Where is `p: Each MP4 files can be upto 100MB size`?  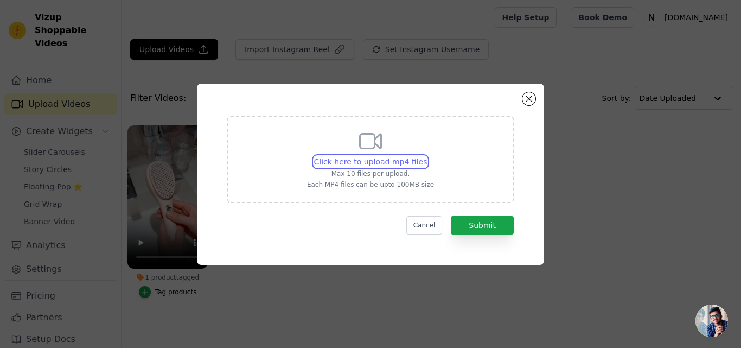
p: Each MP4 files can be upto 100MB size is located at coordinates (370, 184).